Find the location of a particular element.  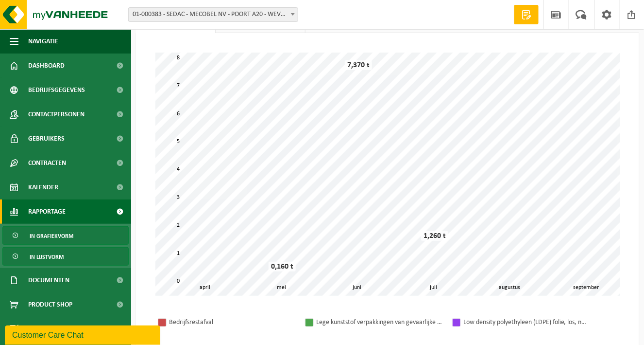

span: 01-000383 - SEDAC - MECOBEL NV - POORT A20 - WEVELGEM is located at coordinates (213, 14).